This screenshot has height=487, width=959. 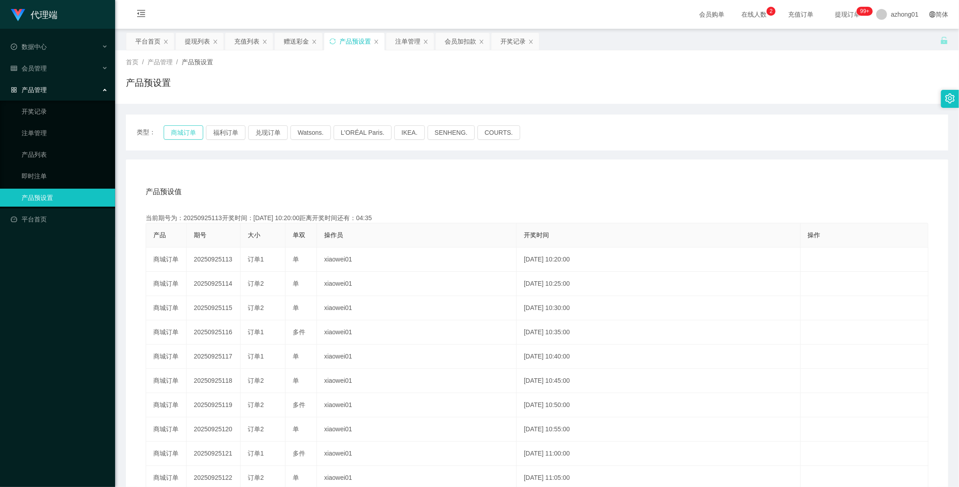 What do you see at coordinates (14, 47) in the screenshot?
I see `i: 图标: check-circle-o` at bounding box center [14, 47].